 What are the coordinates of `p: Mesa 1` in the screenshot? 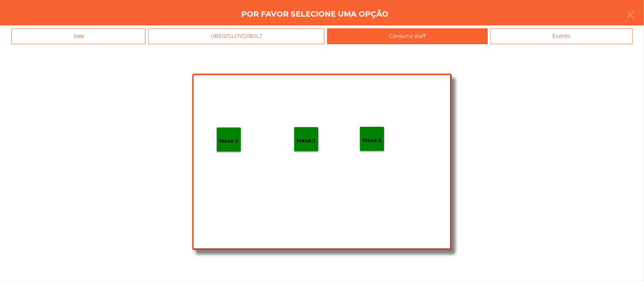 It's located at (229, 141).